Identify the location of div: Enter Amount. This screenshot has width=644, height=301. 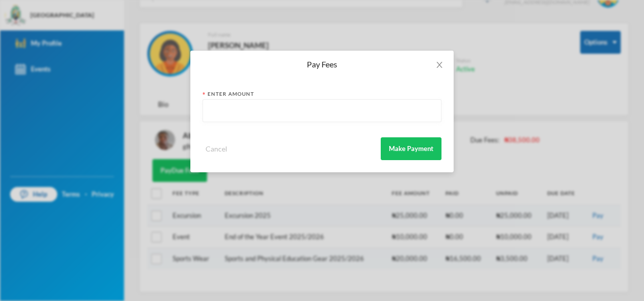
(322, 94).